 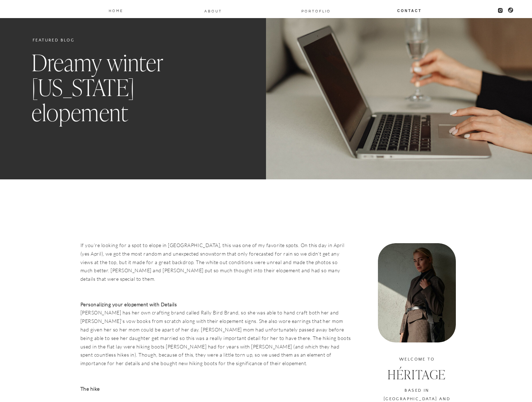 What do you see at coordinates (410, 11) in the screenshot?
I see `nav: Contact` at bounding box center [410, 11].